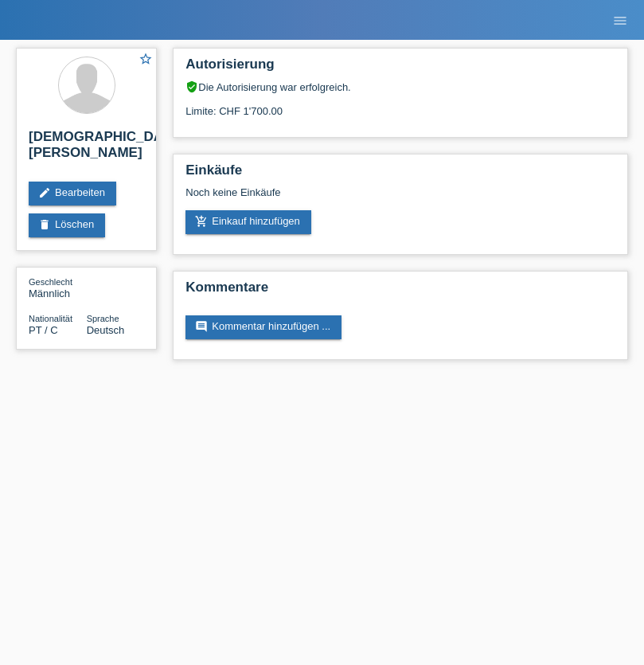 This screenshot has width=644, height=665. What do you see at coordinates (103, 318) in the screenshot?
I see `span: Sprache` at bounding box center [103, 318].